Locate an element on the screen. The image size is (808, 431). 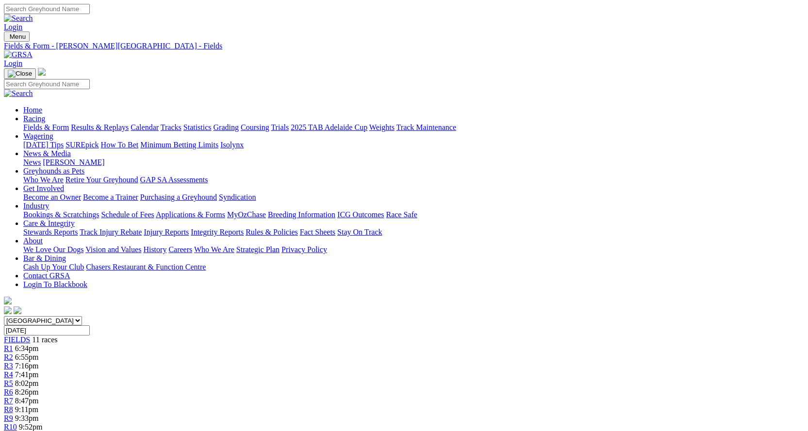
a: Contact GRSA is located at coordinates (47, 276).